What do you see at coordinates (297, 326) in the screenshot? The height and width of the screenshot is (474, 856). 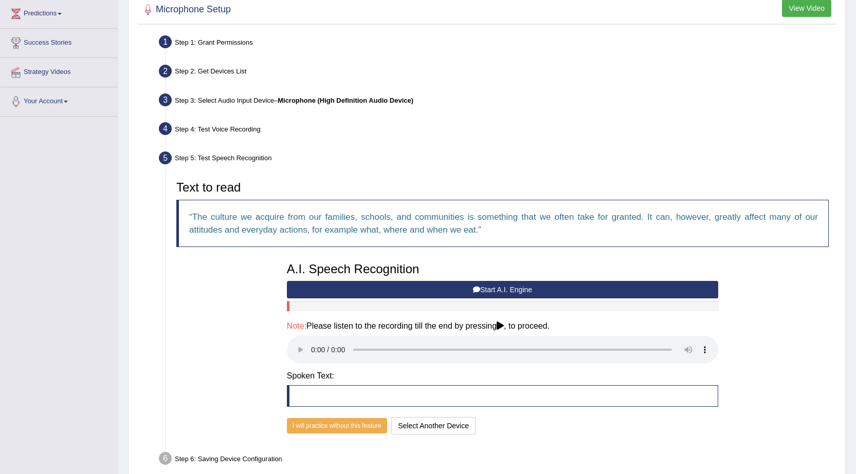 I see `span: Note:` at bounding box center [297, 326].